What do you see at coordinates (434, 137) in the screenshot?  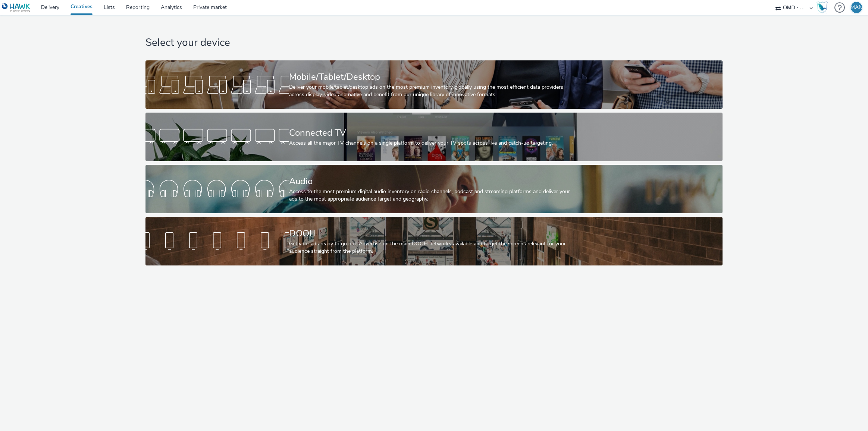 I see `a: Connected TVAccess all the major TV channels on a single platform to deliver your TV spots across...` at bounding box center [434, 137].